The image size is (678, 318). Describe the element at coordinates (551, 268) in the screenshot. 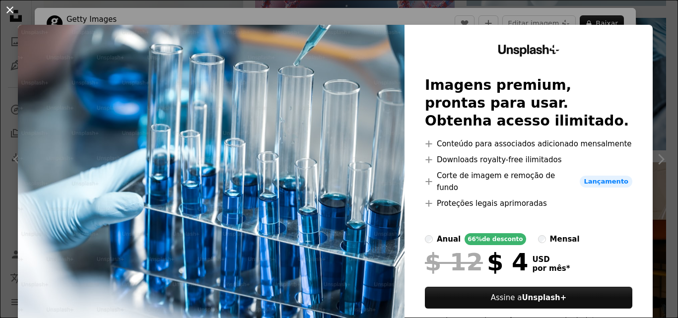

I see `span: por mês *` at that location.